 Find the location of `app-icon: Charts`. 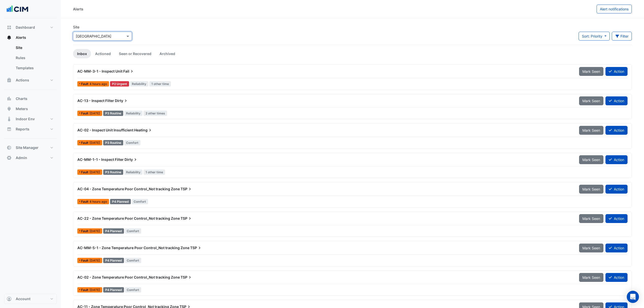

app-icon: Charts is located at coordinates (9, 99).